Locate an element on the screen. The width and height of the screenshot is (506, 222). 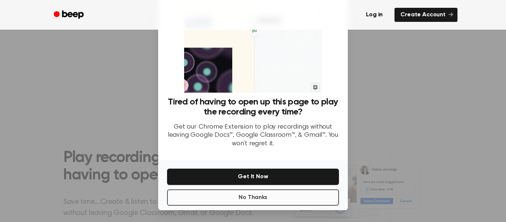
button: Get It Now is located at coordinates (253, 177).